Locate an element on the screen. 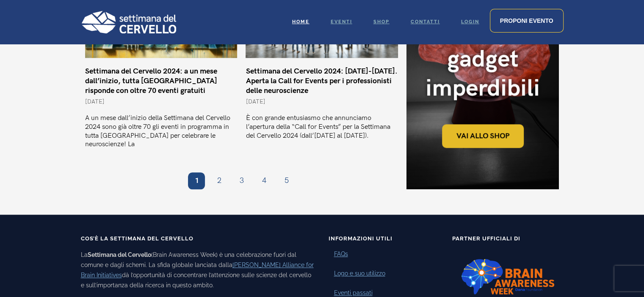 The image size is (644, 297). span: Cos’è la Settimana del Cervello is located at coordinates (137, 239).